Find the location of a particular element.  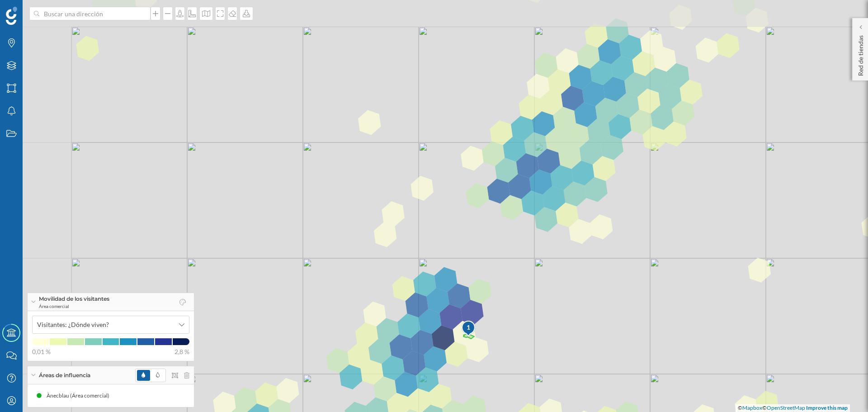

a: Improve this map is located at coordinates (827, 407).